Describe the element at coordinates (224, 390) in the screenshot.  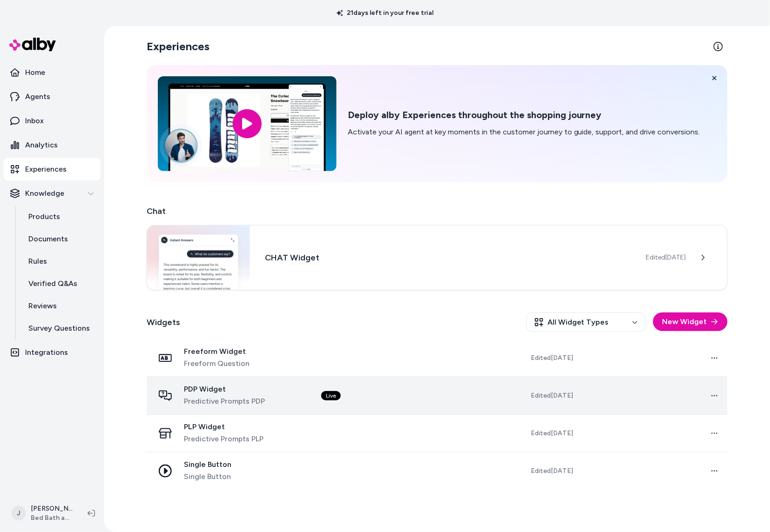
I see `span: PDP Widget` at that location.